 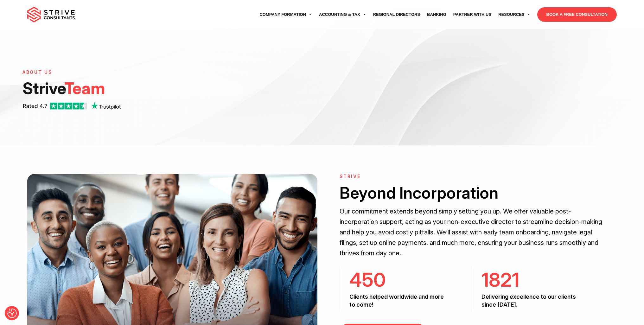 What do you see at coordinates (12, 313) in the screenshot?
I see `button: Consent Preferences` at bounding box center [12, 313].